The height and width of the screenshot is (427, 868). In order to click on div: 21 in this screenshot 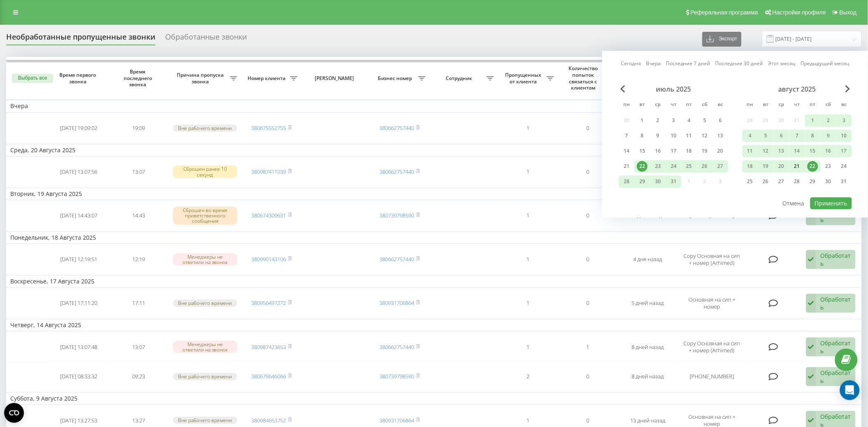, I will do `click(626, 166)`.